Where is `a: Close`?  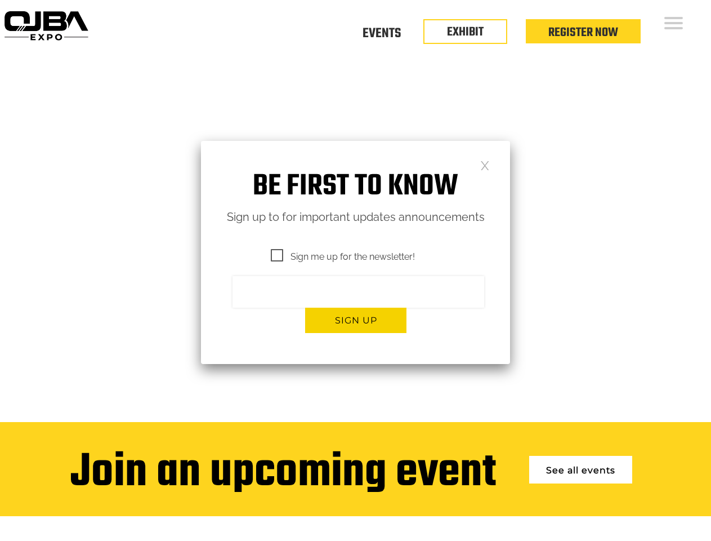
a: Close is located at coordinates (485, 164).